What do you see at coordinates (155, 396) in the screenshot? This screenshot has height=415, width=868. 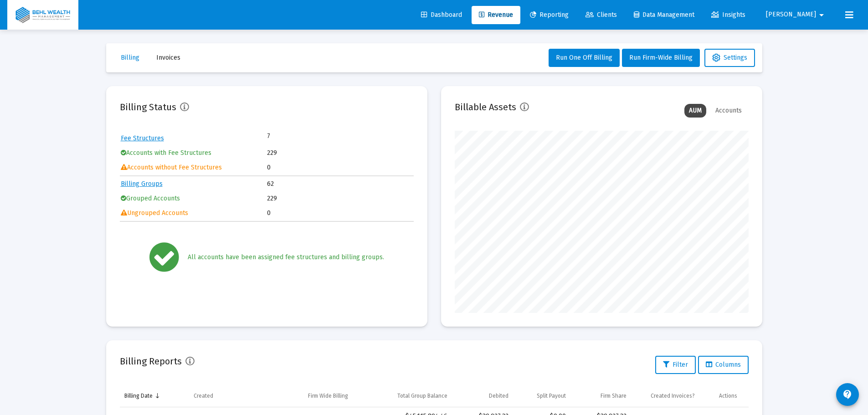 I see `td: Column Billing Date` at bounding box center [155, 396].